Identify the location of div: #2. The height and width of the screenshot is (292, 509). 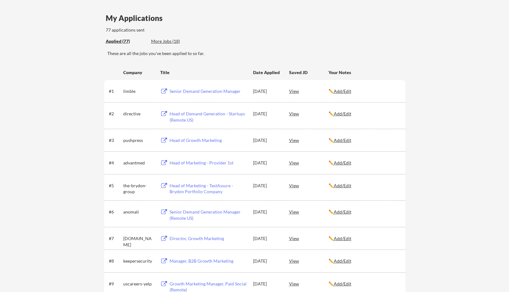
(115, 114).